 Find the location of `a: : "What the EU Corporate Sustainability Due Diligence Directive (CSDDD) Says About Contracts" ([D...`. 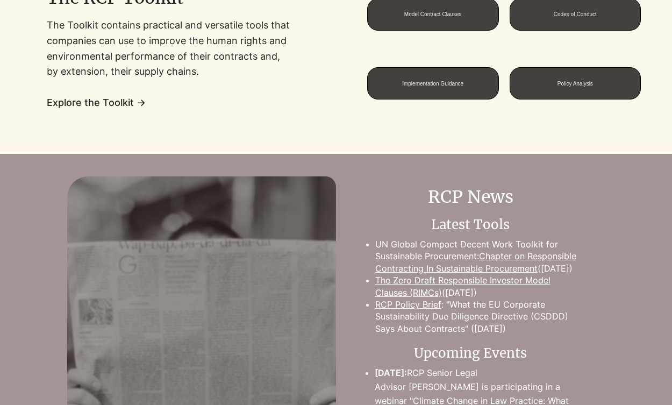

a: : "What the EU Corporate Sustainability Due Diligence Directive (CSDDD) Says About Contracts" ([D... is located at coordinates (471, 316).